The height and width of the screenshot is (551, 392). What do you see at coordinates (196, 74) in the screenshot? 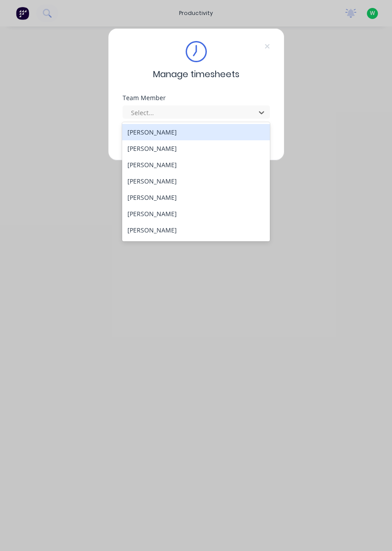
I see `span: Manage timesheets` at bounding box center [196, 74].